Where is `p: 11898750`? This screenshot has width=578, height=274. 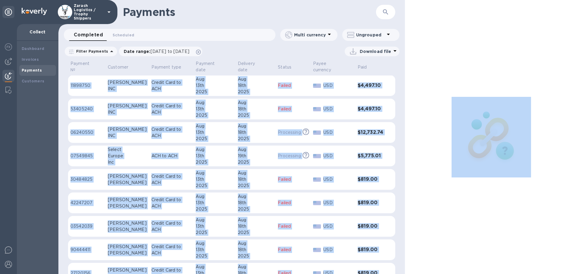
p: 11898750 is located at coordinates (87, 85).